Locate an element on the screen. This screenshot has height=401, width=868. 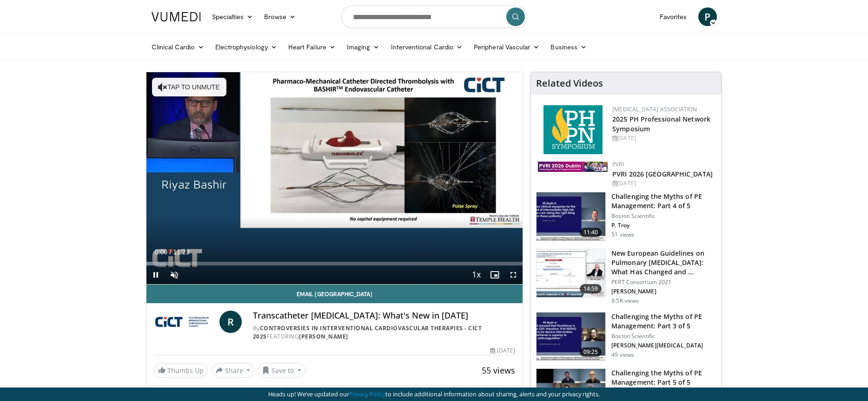
h3: Challenging the Myths of PE Management: Part 3 of 5 is located at coordinates (663, 321).